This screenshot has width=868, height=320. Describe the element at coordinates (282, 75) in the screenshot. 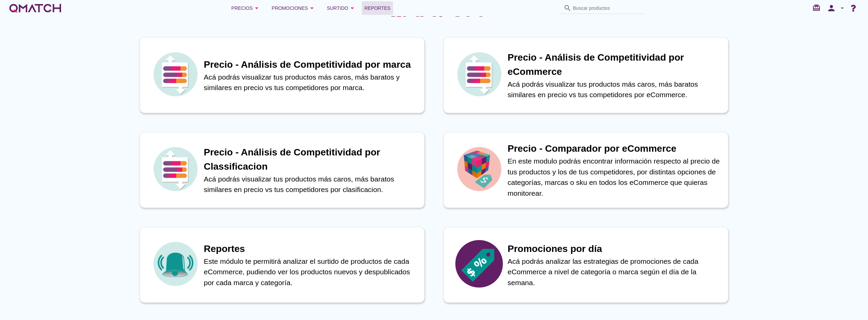

I see `a: iconPrecio - Análisis de Competitividad por marcaAcá podrás visualizar tus productos más caros, m...` at that location.